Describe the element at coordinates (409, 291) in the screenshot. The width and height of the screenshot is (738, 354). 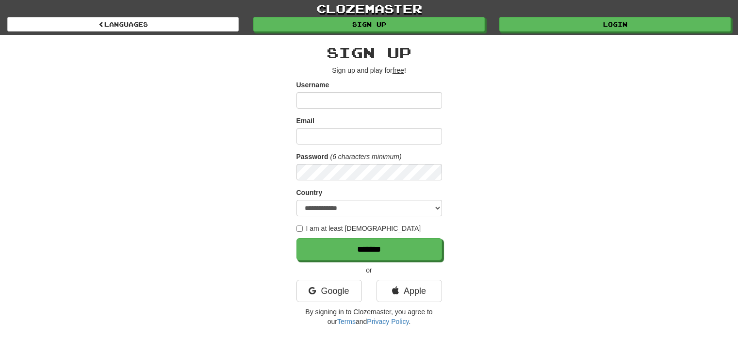
I see `a: Apple` at that location.